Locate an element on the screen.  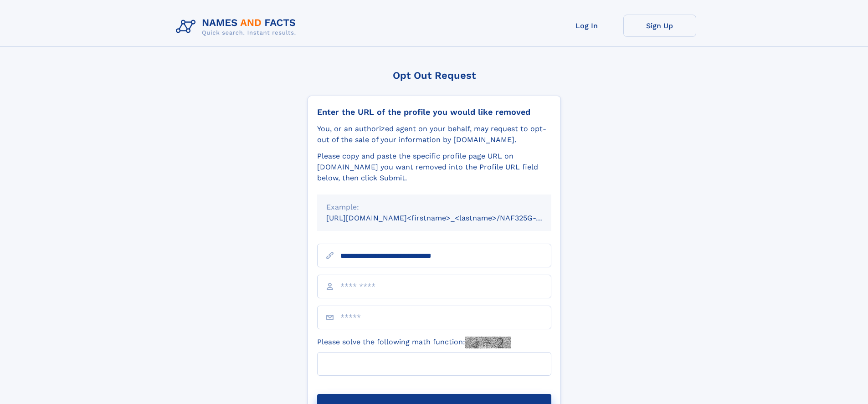
a: Sign Up is located at coordinates (660, 25).